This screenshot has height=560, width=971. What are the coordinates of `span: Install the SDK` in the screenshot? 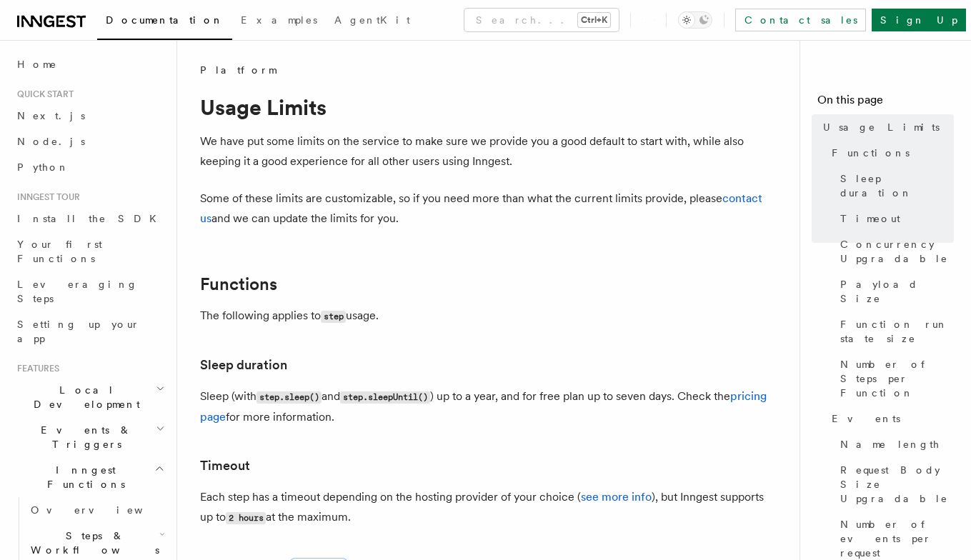 It's located at (91, 219).